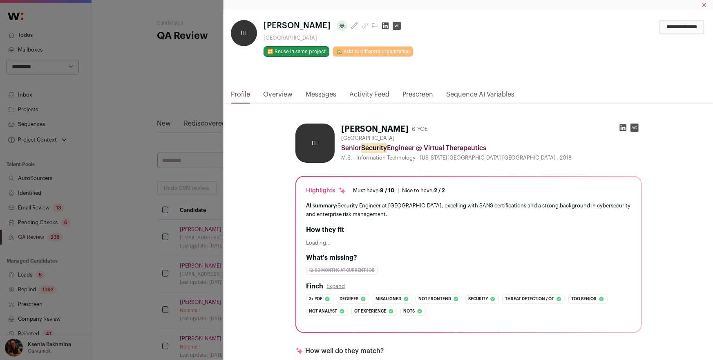  Describe the element at coordinates (469, 257) in the screenshot. I see `h2: What's missing?` at that location.